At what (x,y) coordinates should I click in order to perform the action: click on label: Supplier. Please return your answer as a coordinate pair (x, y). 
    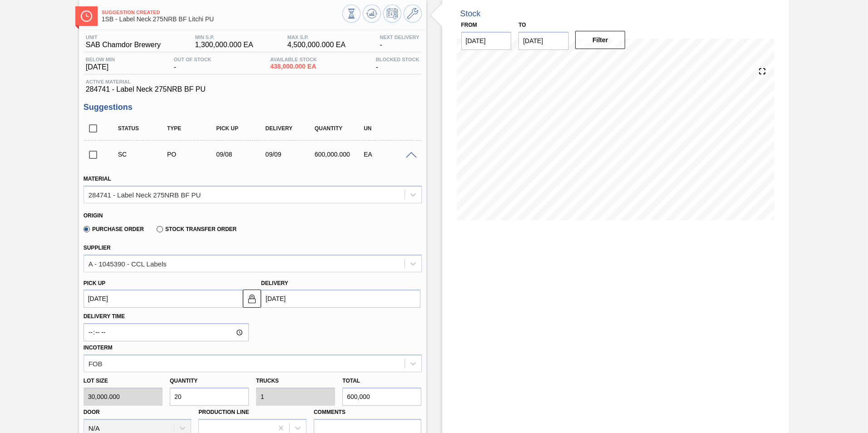
    Looking at the image, I should click on (97, 248).